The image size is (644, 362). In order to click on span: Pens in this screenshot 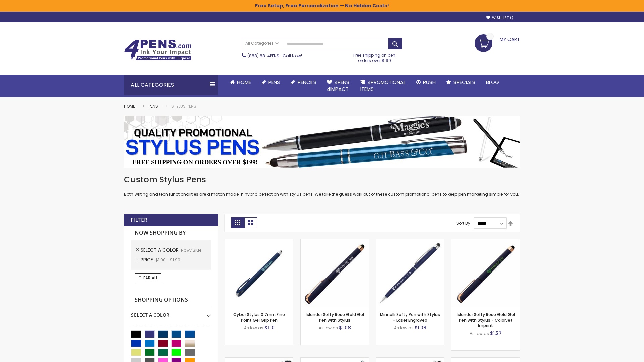, I will do `click(274, 82)`.